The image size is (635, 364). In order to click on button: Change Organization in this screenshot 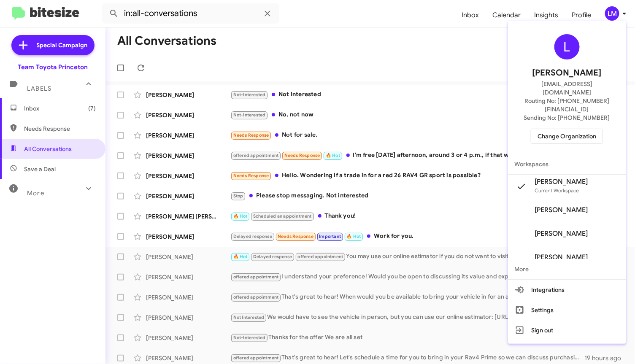, I will do `click(567, 136)`.